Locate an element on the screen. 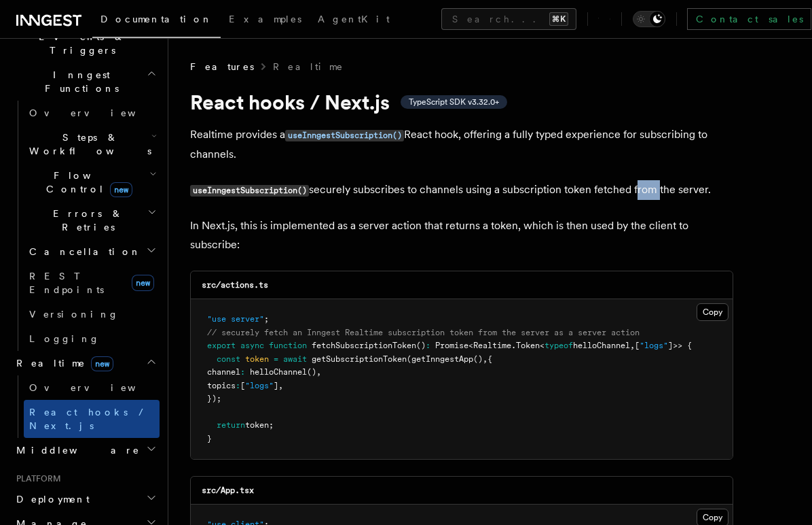 The width and height of the screenshot is (812, 525). button: Search...⌘K is located at coordinates (508, 19).